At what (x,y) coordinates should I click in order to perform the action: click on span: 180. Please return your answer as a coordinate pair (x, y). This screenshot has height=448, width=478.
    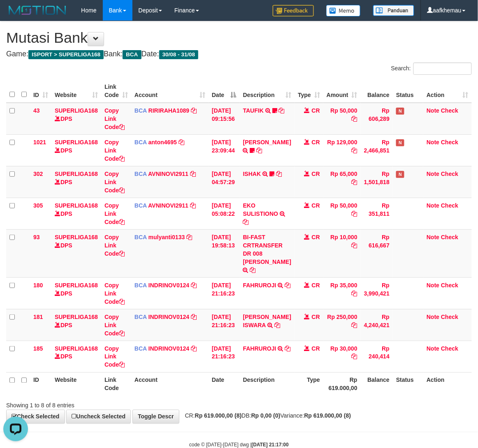
    Looking at the image, I should click on (38, 286).